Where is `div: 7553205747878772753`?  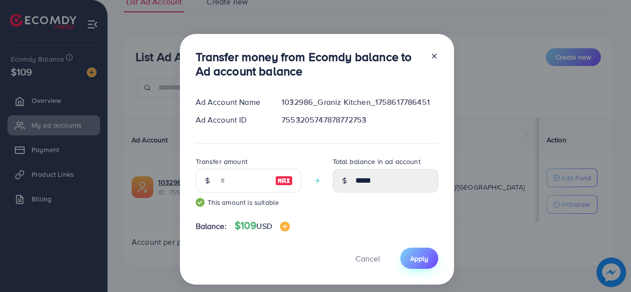
div: 7553205747878772753 is located at coordinates (359, 120).